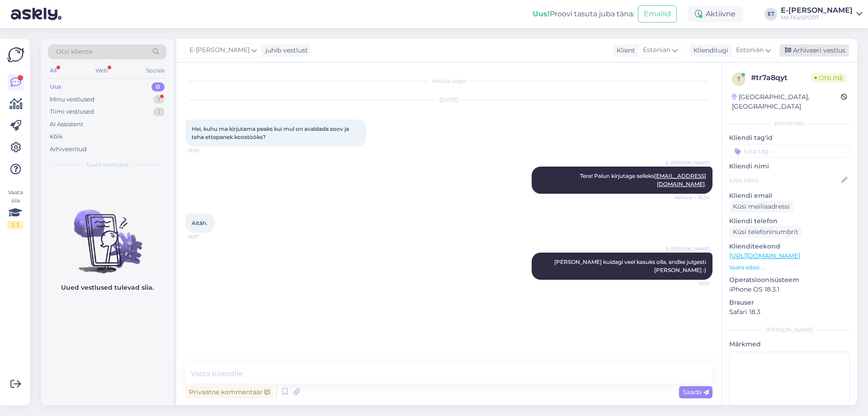  I want to click on p: Safari 18.3, so click(789, 312).